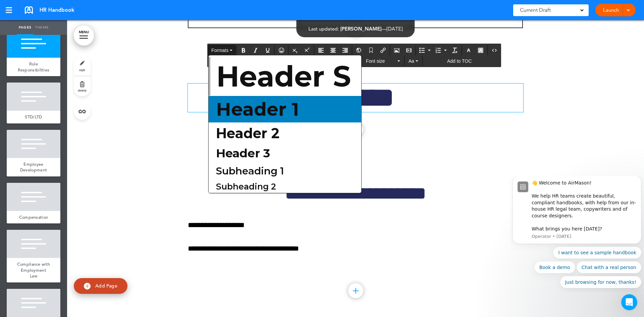  What do you see at coordinates (371, 51) in the screenshot?
I see `div: Anchor` at bounding box center [371, 51].